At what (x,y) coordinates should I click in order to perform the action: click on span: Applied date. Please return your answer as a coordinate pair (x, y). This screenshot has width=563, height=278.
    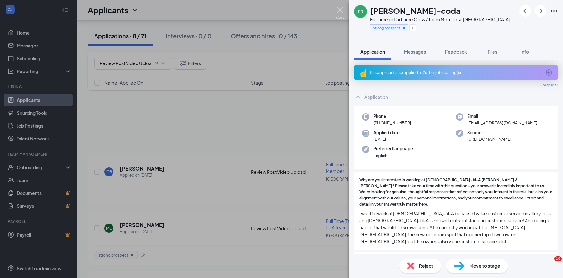
    Looking at the image, I should click on (386, 133).